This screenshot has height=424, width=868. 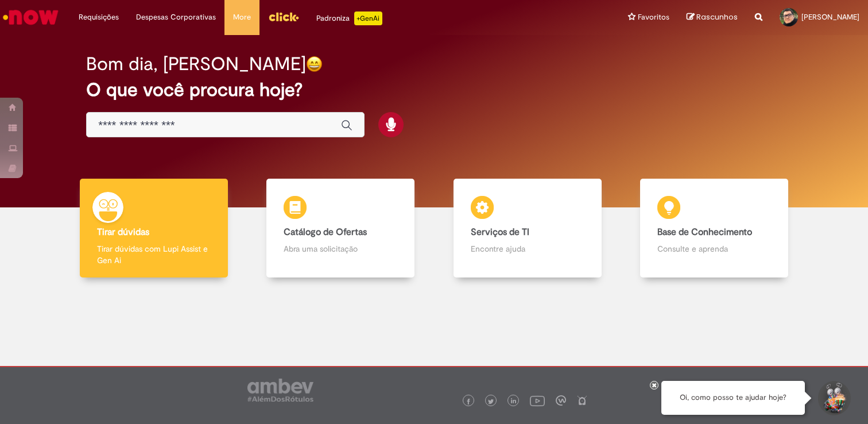 What do you see at coordinates (514, 401) in the screenshot?
I see `img: logo_footer_linkedin.png` at bounding box center [514, 401].